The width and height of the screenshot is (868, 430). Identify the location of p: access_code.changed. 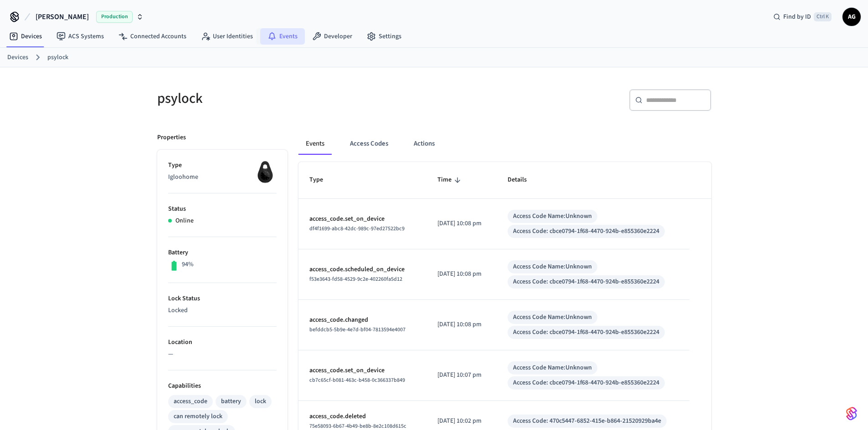
(362, 320).